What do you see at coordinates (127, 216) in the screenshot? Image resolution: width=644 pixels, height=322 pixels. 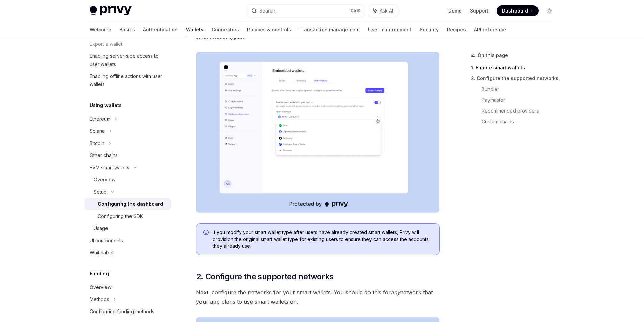 I see `a: Configuring the SDK` at bounding box center [127, 216].